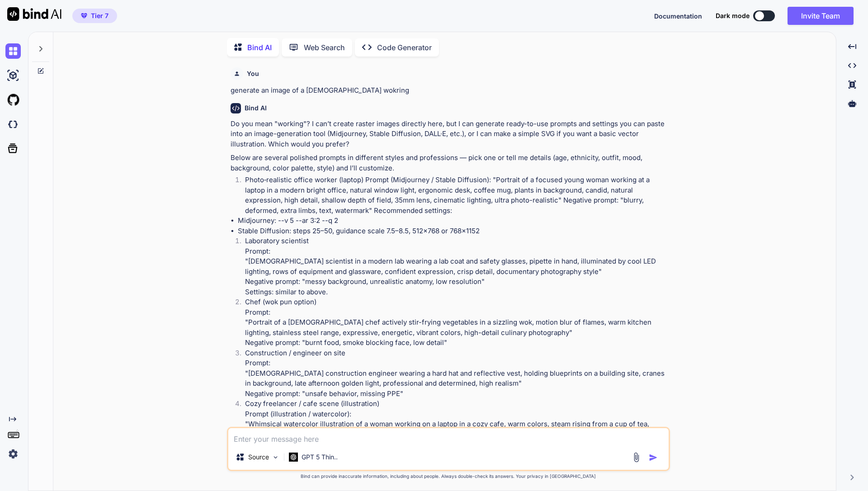 Image resolution: width=868 pixels, height=491 pixels. I want to click on span: Documentation, so click(679, 16).